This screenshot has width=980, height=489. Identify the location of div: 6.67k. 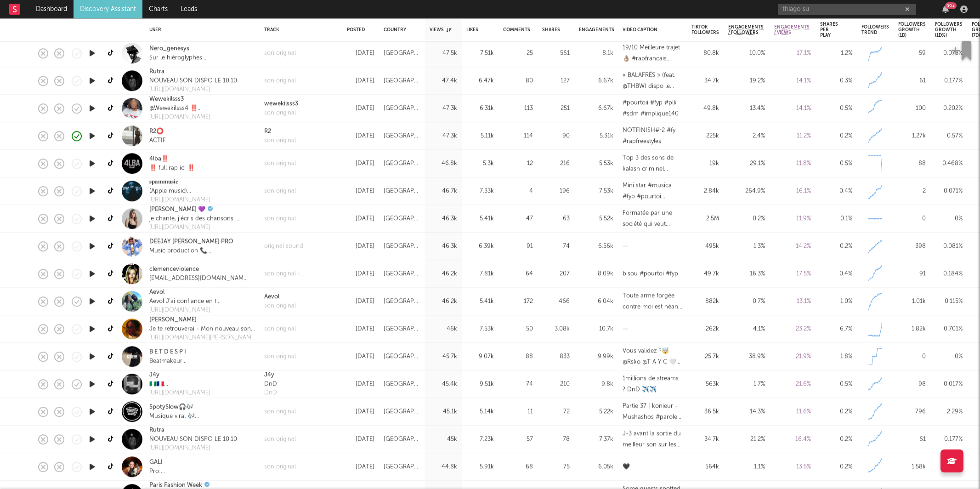
(596, 108).